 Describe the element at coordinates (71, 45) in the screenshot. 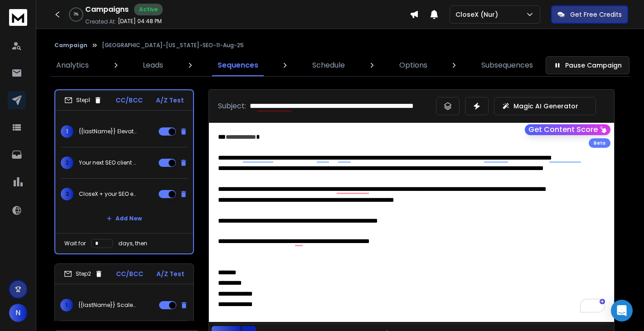

I see `button: Campaign` at that location.